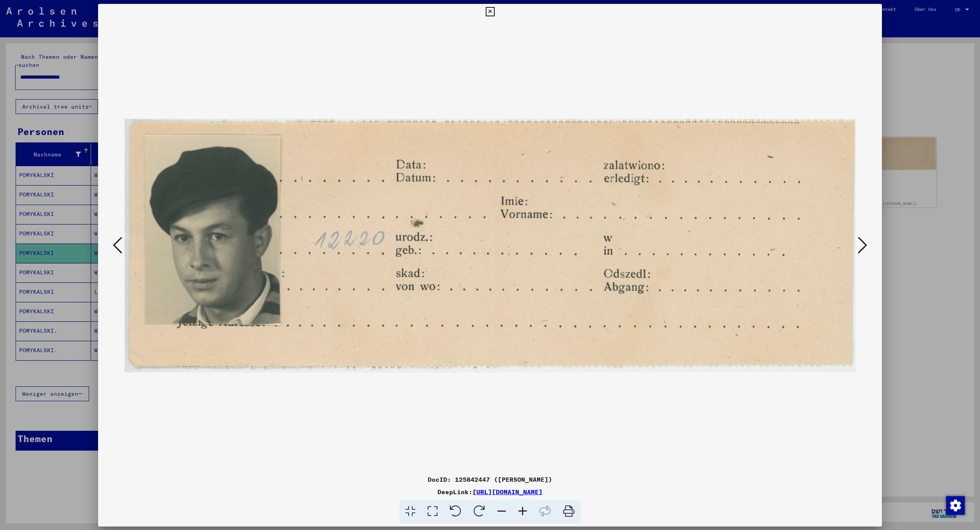 The width and height of the screenshot is (980, 530). Describe the element at coordinates (490, 246) in the screenshot. I see `img: 001.jpg` at that location.